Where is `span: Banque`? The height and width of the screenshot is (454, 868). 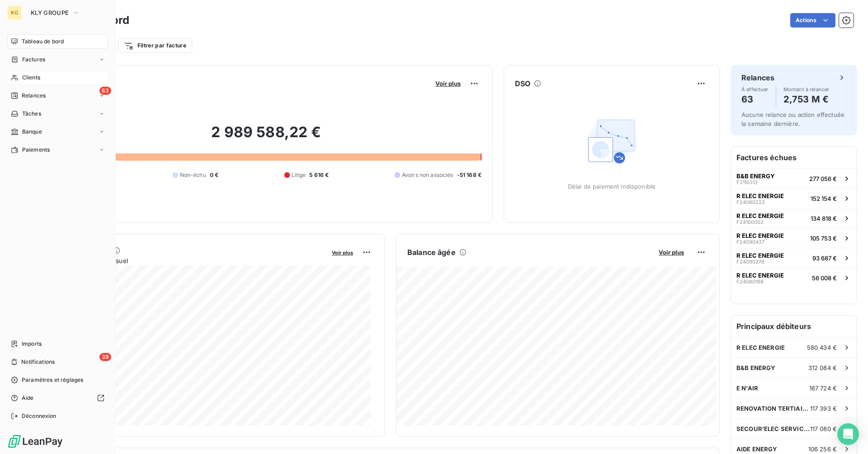 span: Banque is located at coordinates (32, 132).